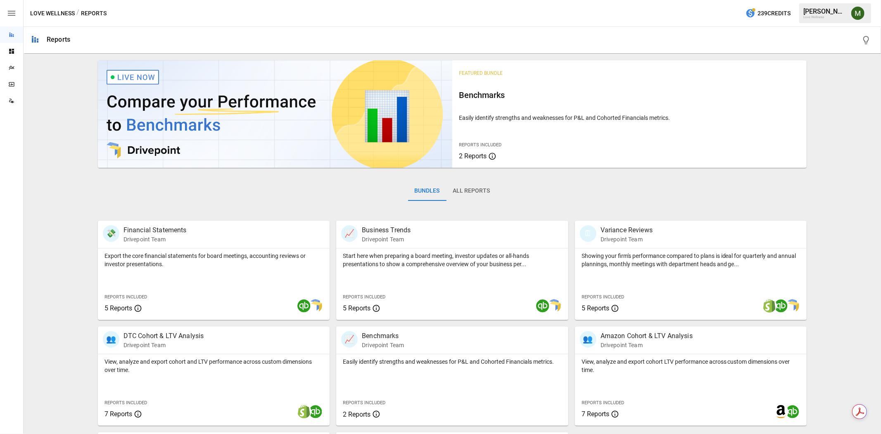 The width and height of the screenshot is (881, 434). What do you see at coordinates (214, 366) in the screenshot?
I see `p: View, analyze and export cohort and LTV performance across custom dimensions over time.` at bounding box center [214, 366].